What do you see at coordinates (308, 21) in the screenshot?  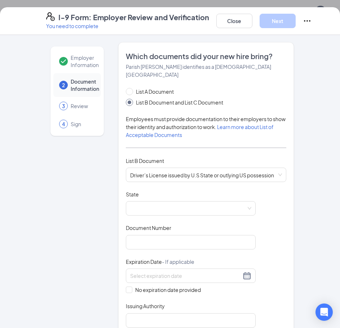 I see `svg: Ellipses` at bounding box center [308, 21].